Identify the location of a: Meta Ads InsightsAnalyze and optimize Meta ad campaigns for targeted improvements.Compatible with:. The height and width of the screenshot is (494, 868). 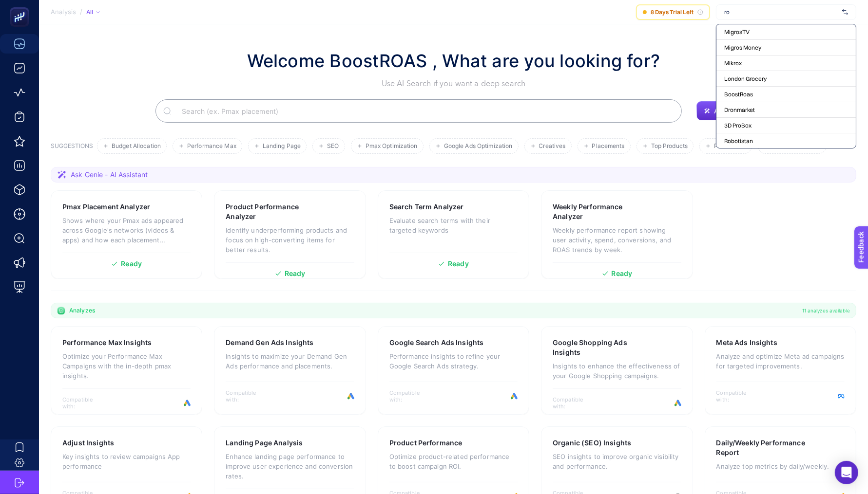
(780, 370).